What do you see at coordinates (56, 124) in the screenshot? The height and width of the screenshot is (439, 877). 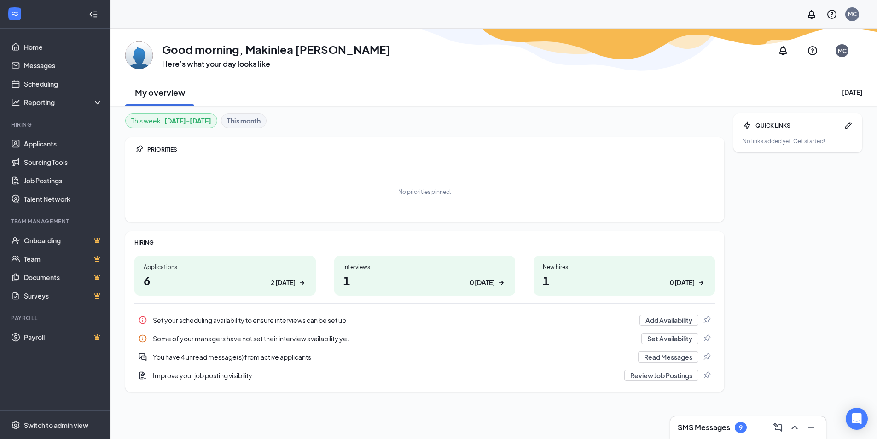 I see `div: Hiring` at bounding box center [56, 124].